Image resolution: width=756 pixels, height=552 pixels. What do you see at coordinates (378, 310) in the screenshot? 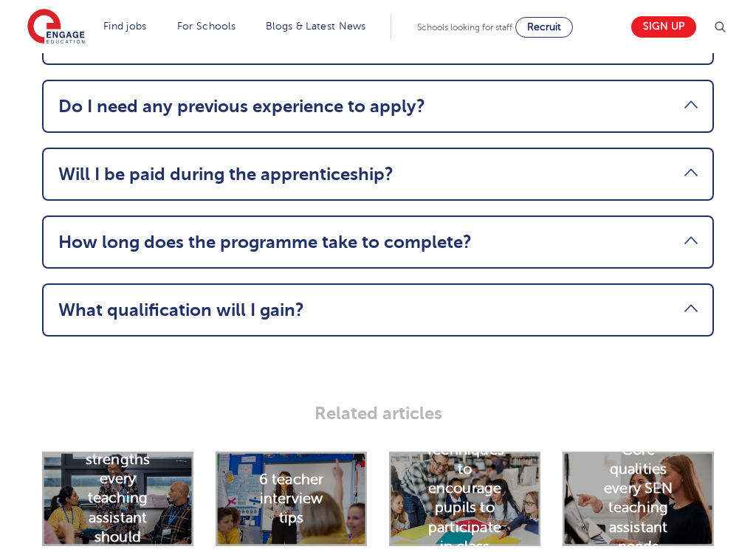
I see `a: What qualification will I gain?` at bounding box center [378, 310].